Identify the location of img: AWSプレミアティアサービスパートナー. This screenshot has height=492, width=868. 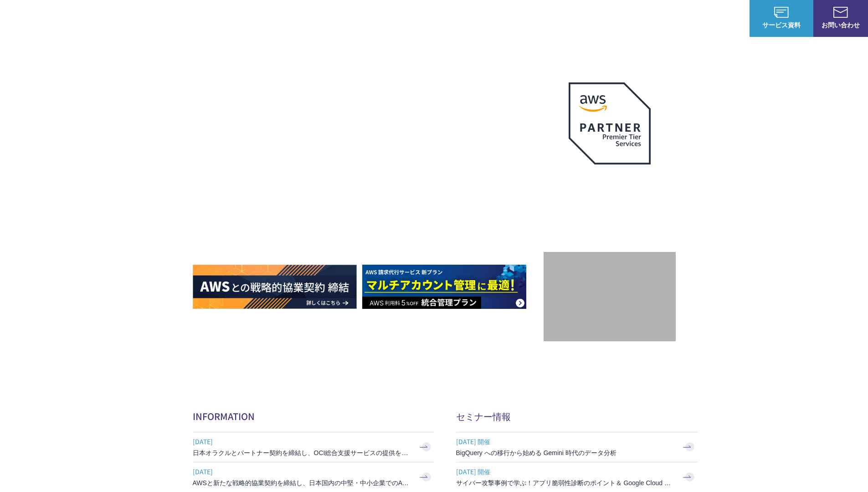
(610, 123).